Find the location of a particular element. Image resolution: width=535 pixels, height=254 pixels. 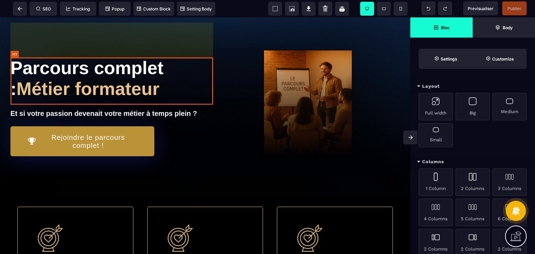

span: Settings is located at coordinates (445, 59).